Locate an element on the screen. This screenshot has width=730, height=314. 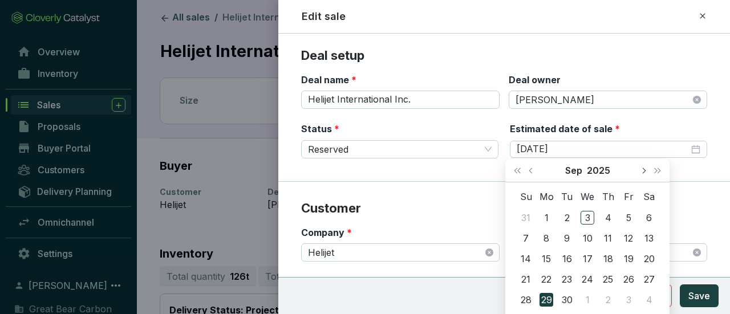
td: 2025-09-15 is located at coordinates (546, 259).